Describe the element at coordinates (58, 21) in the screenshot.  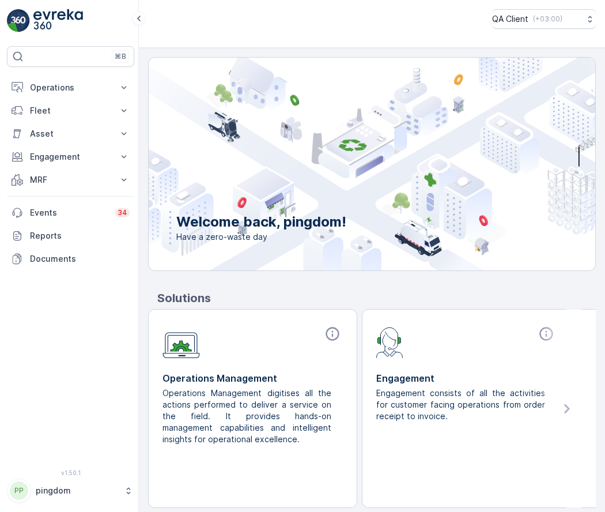
I see `img: logo_light-DOdMpM7g.png` at that location.